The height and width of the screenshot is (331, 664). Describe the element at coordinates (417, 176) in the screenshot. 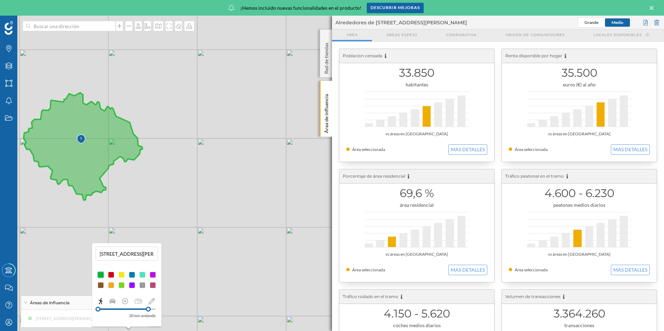

I see `div: Porcentaje de área residencial` at that location.